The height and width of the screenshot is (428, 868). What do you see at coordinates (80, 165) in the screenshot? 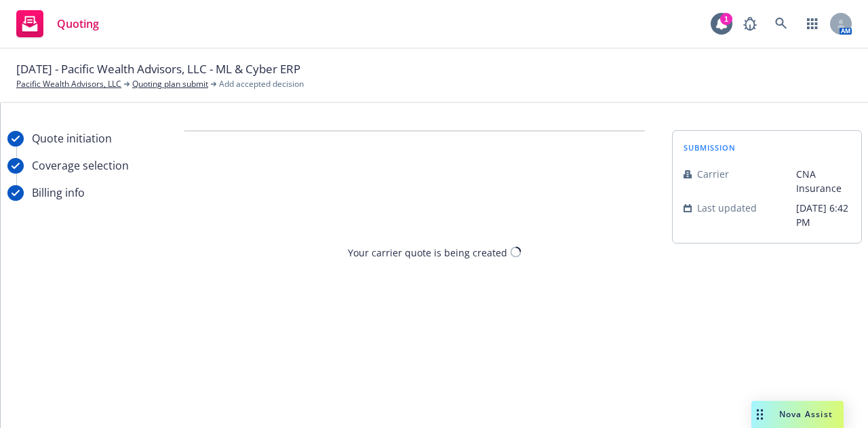
I see `div: Coverage selection` at bounding box center [80, 165].